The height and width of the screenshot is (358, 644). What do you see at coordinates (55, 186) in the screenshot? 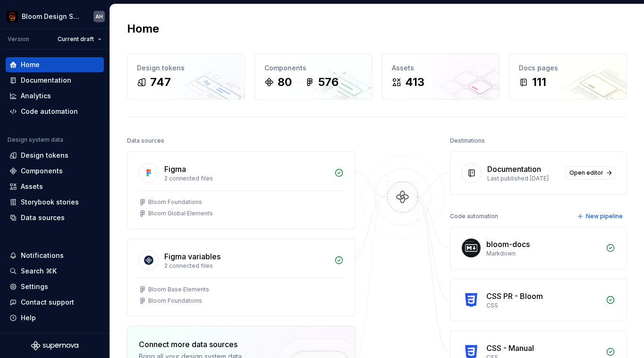
I see `a: Assets` at bounding box center [55, 186].